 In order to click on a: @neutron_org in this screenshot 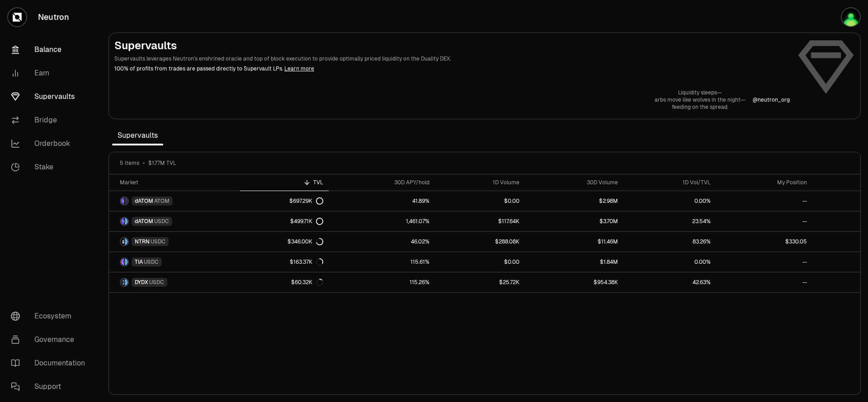, I will do `click(771, 100)`.